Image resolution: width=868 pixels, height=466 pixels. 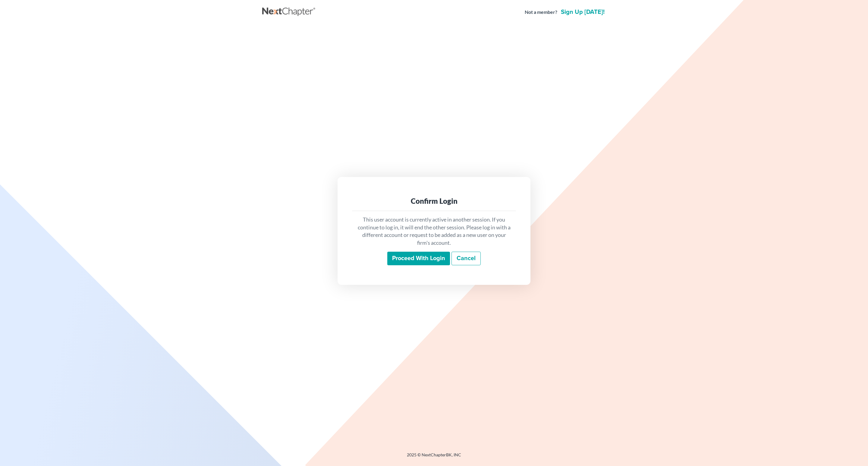 What do you see at coordinates (418, 258) in the screenshot?
I see `input: Proceed with login` at bounding box center [418, 258].